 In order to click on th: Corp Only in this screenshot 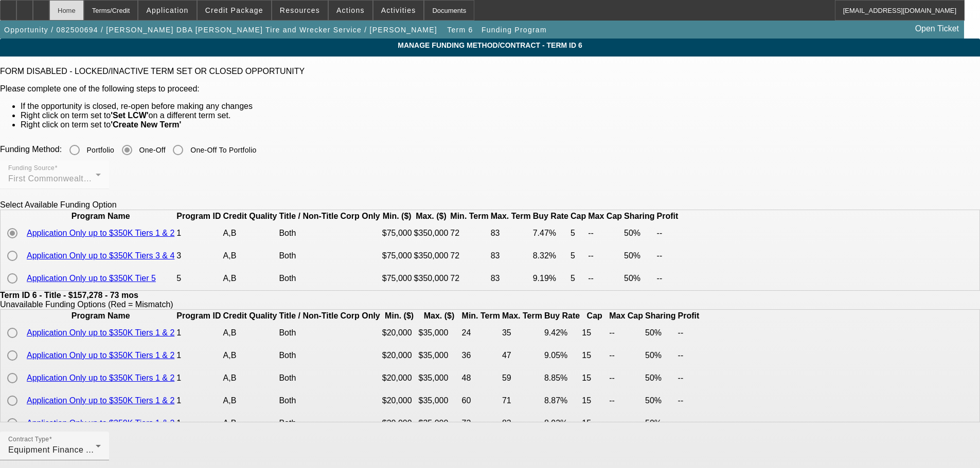, I will do `click(360, 316)`.